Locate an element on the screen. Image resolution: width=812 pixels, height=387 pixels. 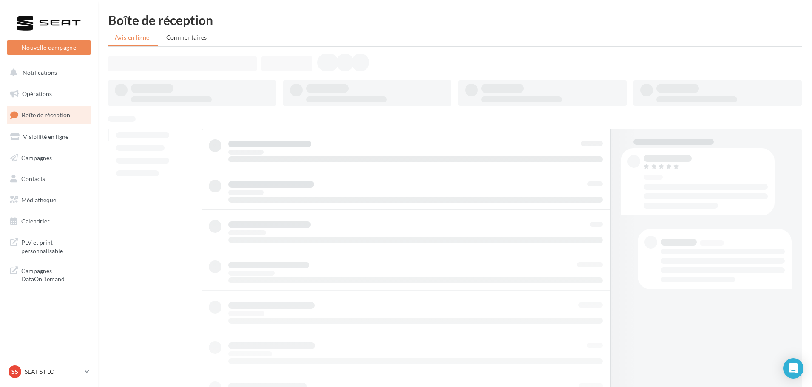
button: Nouvelle campagne is located at coordinates (49, 48).